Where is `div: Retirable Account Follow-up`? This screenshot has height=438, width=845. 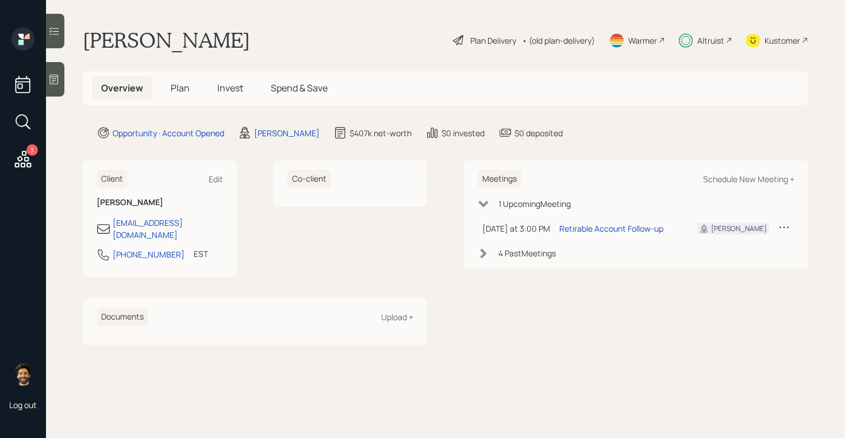
div: Retirable Account Follow-up is located at coordinates (611, 228).